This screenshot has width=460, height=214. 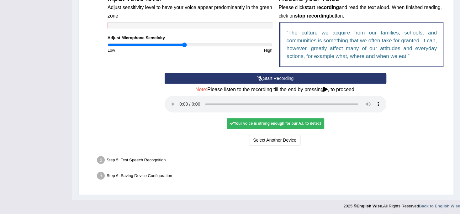 I want to click on q: The culture we acquire from our families, schools, and communities is something that we often tak..., so click(x=362, y=45).